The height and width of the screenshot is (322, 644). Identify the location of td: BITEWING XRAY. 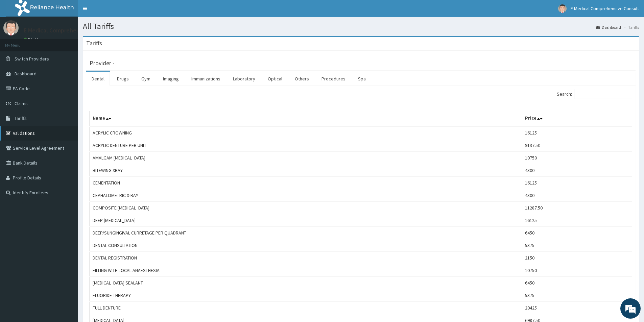
(306, 170).